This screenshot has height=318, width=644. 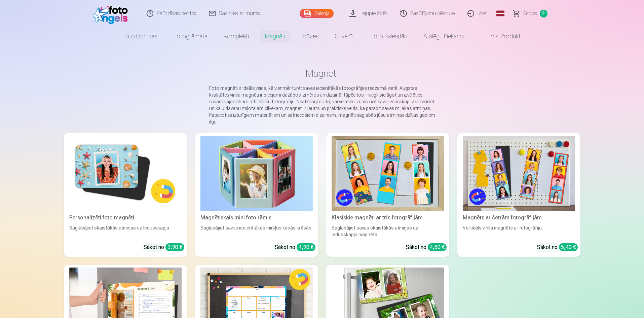 What do you see at coordinates (112, 14) in the screenshot?
I see `img: /fa1` at bounding box center [112, 14].